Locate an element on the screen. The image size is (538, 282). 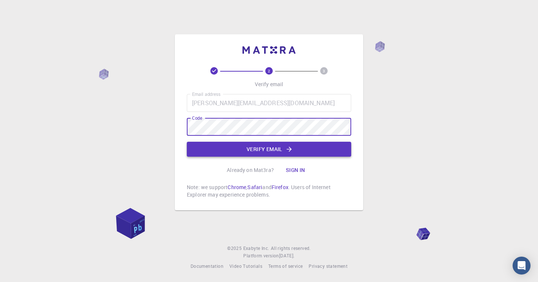
label: Email address is located at coordinates (206, 94).